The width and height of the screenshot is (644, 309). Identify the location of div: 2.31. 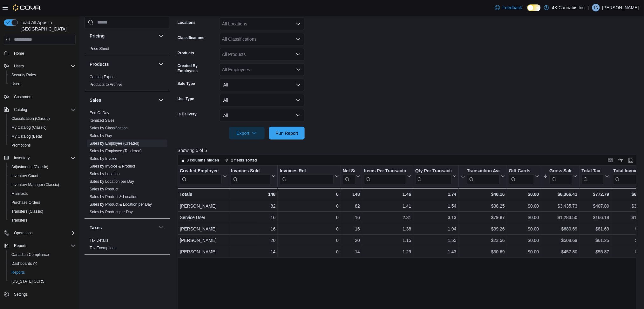
(387, 218).